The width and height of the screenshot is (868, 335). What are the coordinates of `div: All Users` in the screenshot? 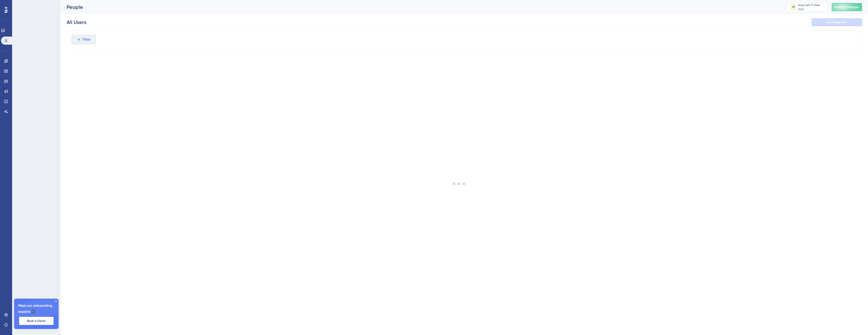 It's located at (77, 22).